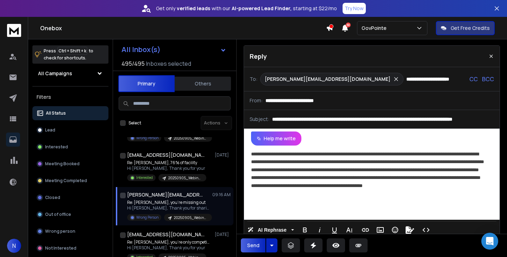  Describe the element at coordinates (354, 8) in the screenshot. I see `button: Try Now` at that location.